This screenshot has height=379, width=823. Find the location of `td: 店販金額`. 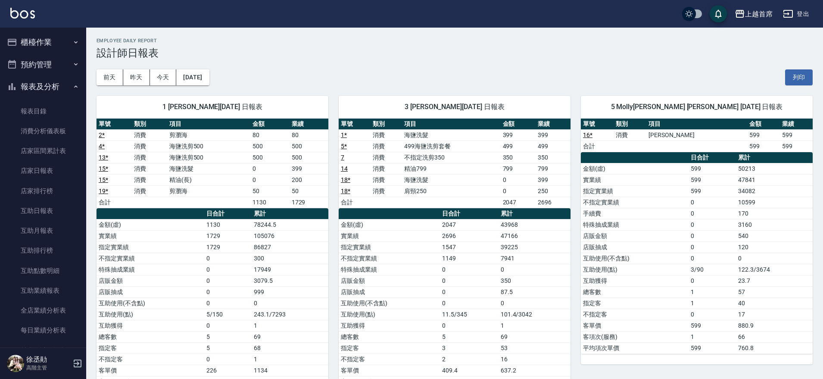

td: 店販金額 is located at coordinates (389, 280).